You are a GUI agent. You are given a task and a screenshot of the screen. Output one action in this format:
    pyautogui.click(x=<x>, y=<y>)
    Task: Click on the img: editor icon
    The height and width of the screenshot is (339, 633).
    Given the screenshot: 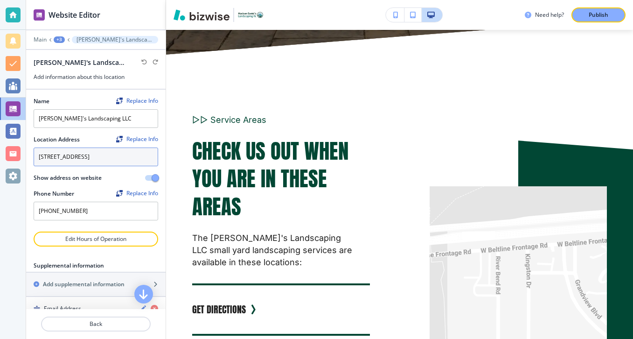 What is the action you would take?
    pyautogui.click(x=39, y=15)
    